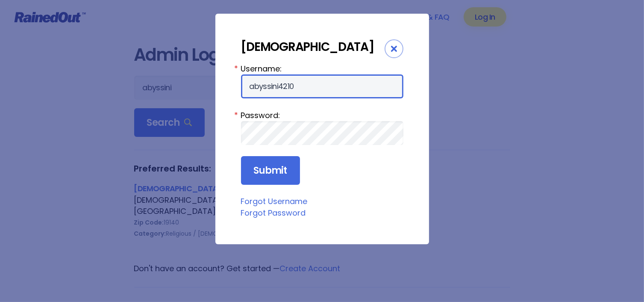 The width and height of the screenshot is (644, 302). I want to click on label: Password:, so click(322, 115).